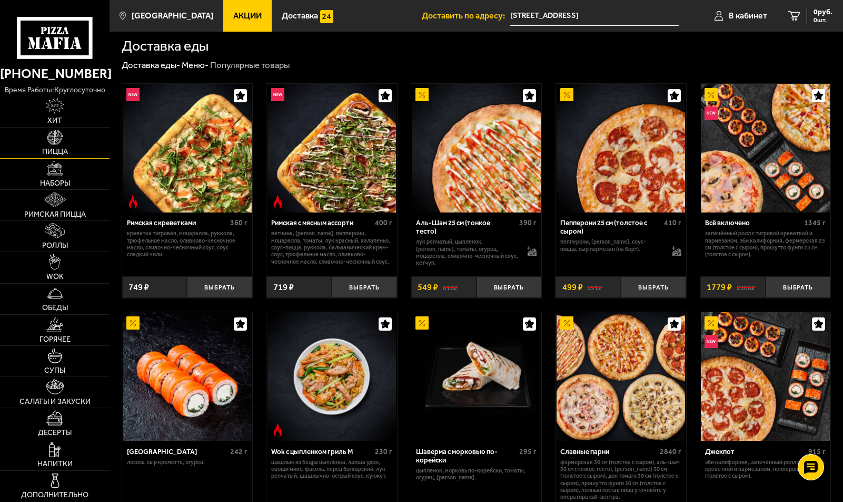 The image size is (843, 502). I want to click on span: 719 ₽, so click(283, 287).